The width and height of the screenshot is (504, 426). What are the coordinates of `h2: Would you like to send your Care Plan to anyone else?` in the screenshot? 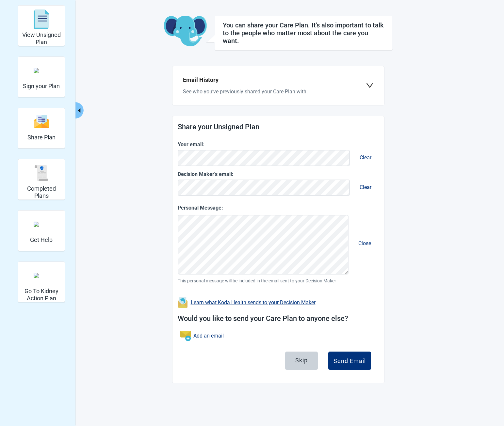 It's located at (278, 318).